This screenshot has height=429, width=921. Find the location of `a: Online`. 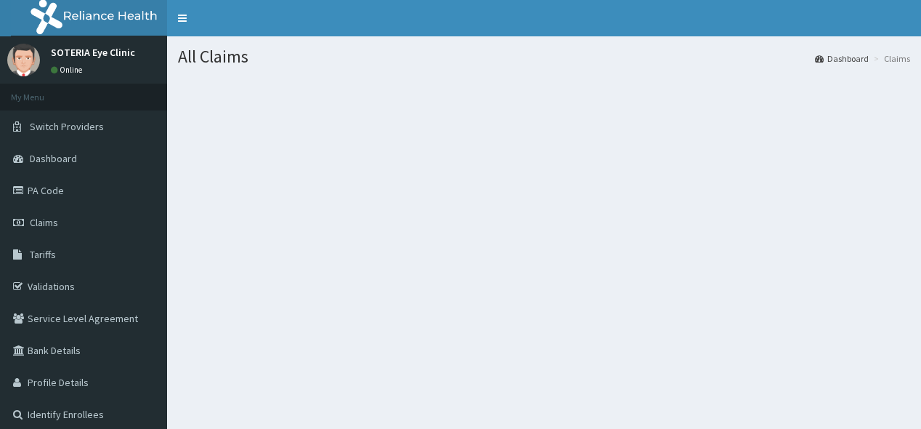

a: Online is located at coordinates (68, 70).